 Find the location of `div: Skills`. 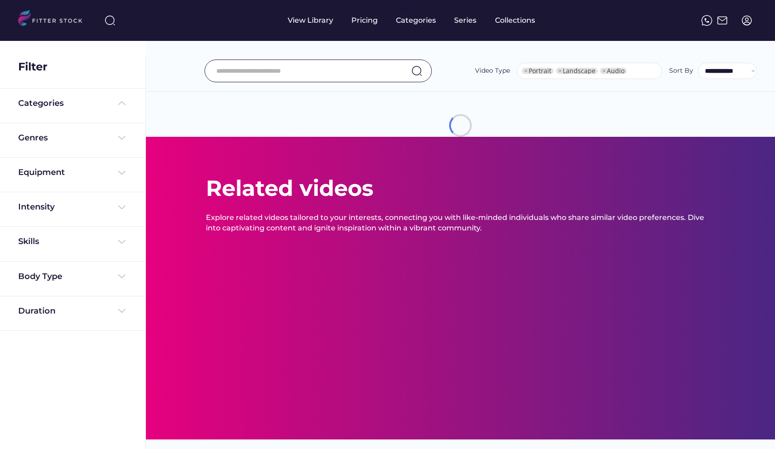

div: Skills is located at coordinates (30, 241).